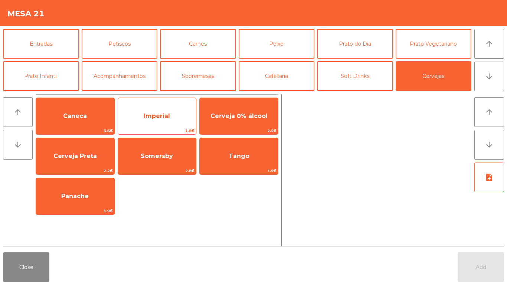  I want to click on h4: Mesa 21, so click(26, 14).